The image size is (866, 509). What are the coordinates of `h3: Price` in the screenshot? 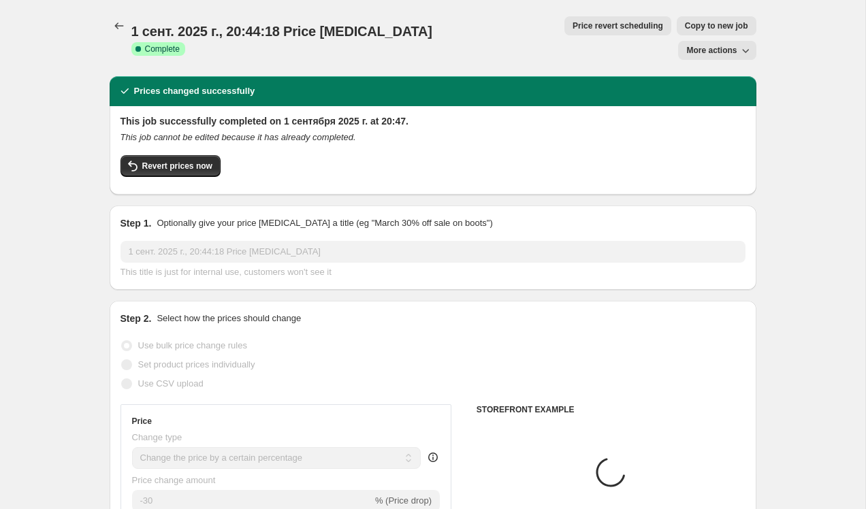 It's located at (142, 421).